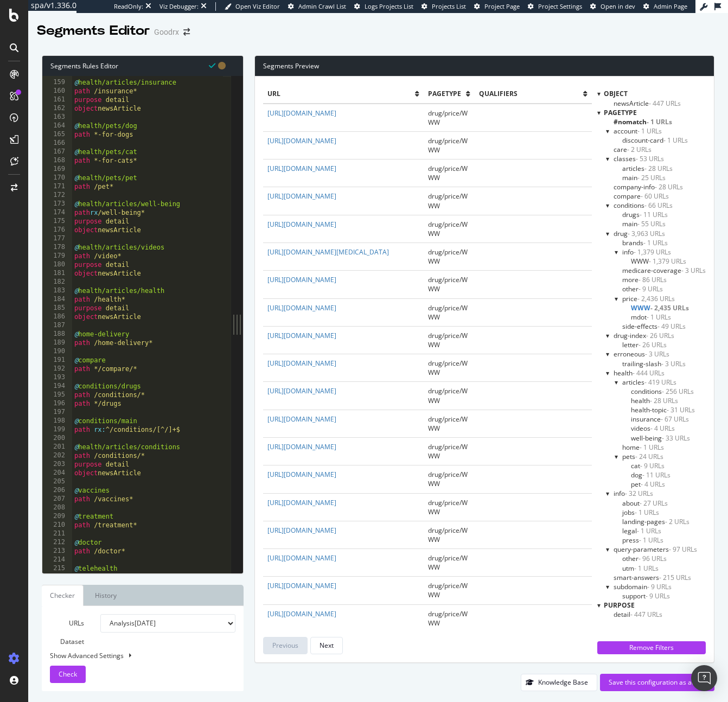  Describe the element at coordinates (643, 540) in the screenshot. I see `span: Click to filter pagetype on info/press` at that location.